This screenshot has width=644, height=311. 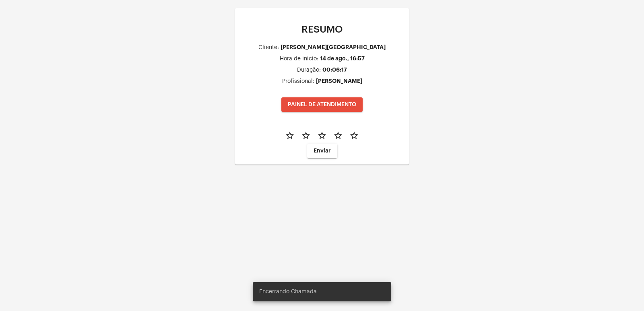 What do you see at coordinates (322, 105) in the screenshot?
I see `span: PAINEL DE ATENDIMENTO` at bounding box center [322, 105].